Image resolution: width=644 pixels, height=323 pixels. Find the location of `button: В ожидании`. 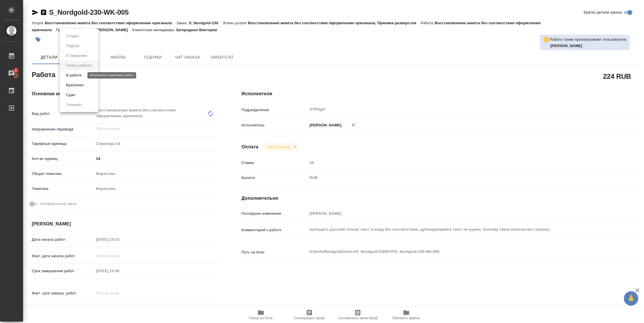

button: В ожидании is located at coordinates (77, 56).